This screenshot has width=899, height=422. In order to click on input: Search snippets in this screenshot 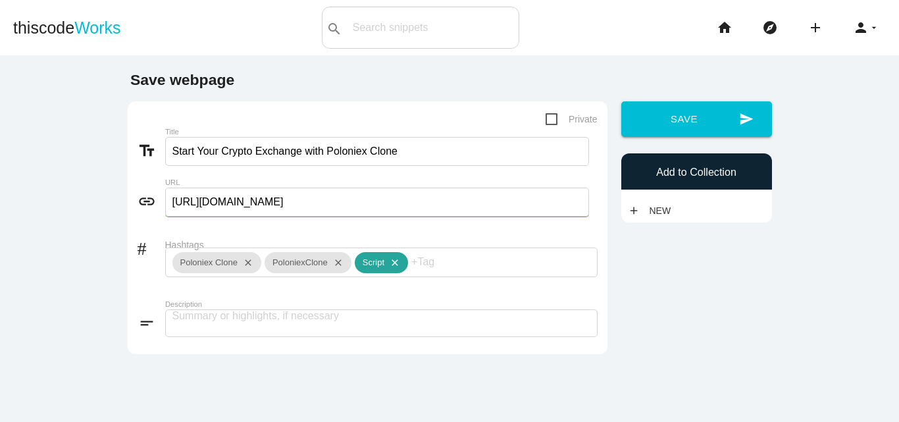, I will do `click(433, 28)`.